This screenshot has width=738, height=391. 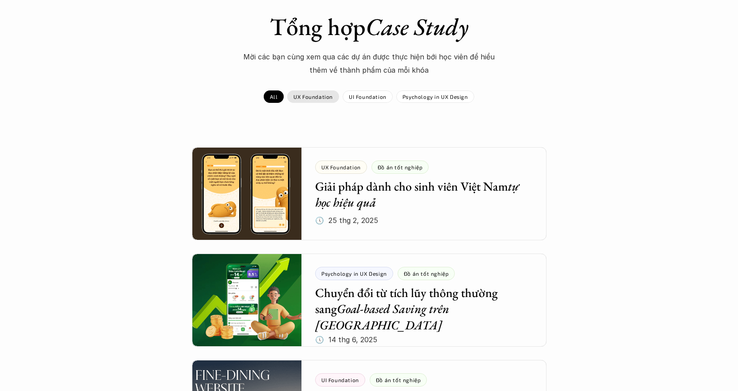 I want to click on p: UI Foundation, so click(x=368, y=97).